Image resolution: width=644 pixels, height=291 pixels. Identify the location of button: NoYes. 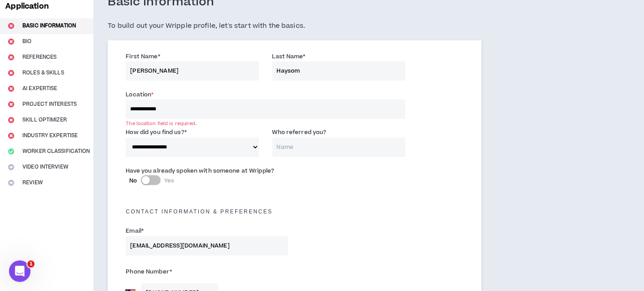
(151, 180).